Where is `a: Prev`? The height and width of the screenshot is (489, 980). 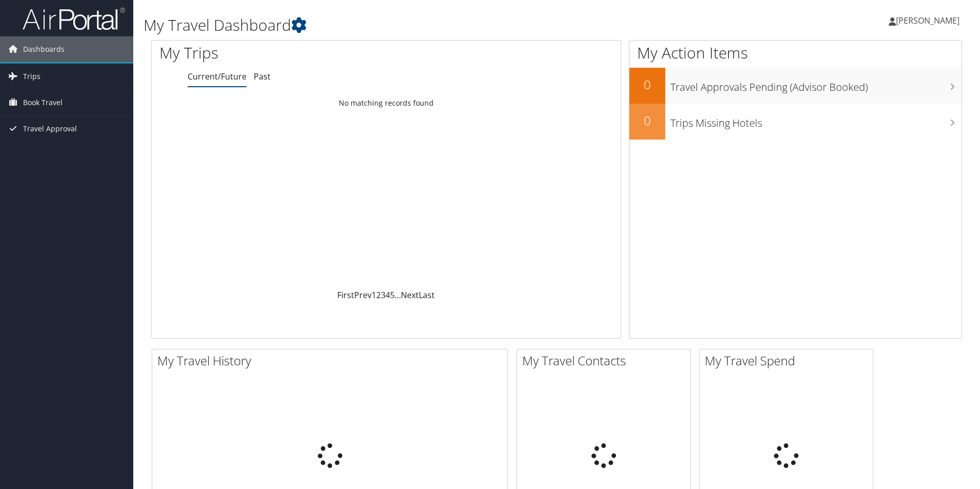 a: Prev is located at coordinates (363, 295).